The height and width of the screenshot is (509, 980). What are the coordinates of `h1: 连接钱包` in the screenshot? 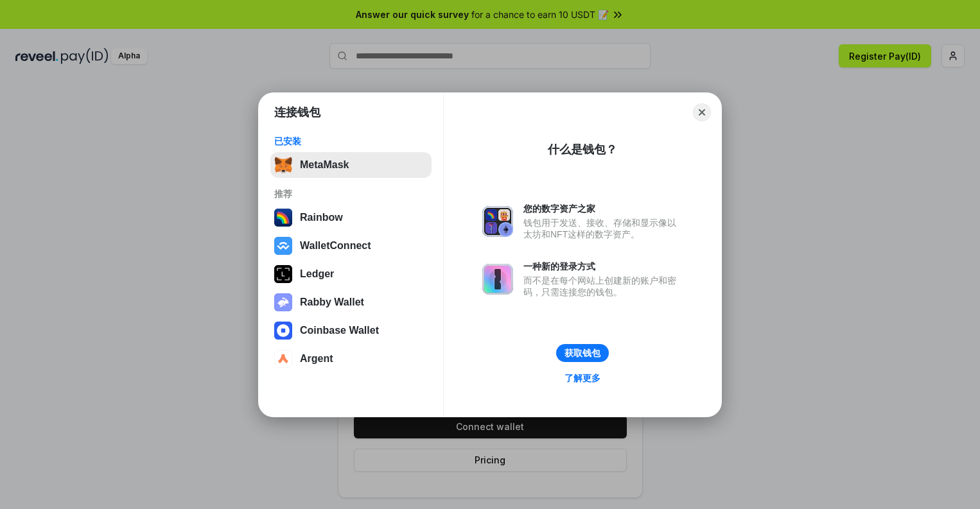 It's located at (297, 112).